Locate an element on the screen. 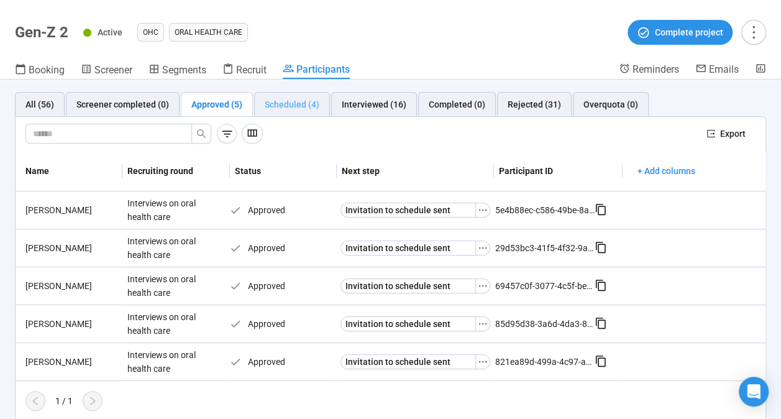 This screenshot has height=419, width=781. span: Recruit is located at coordinates (251, 70).